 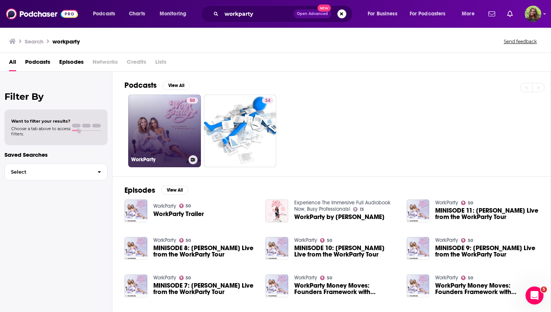 What do you see at coordinates (277, 248) in the screenshot?
I see `img: MINISODE 10: Lisa Price Live from the WorkParty Tour` at bounding box center [277, 248].